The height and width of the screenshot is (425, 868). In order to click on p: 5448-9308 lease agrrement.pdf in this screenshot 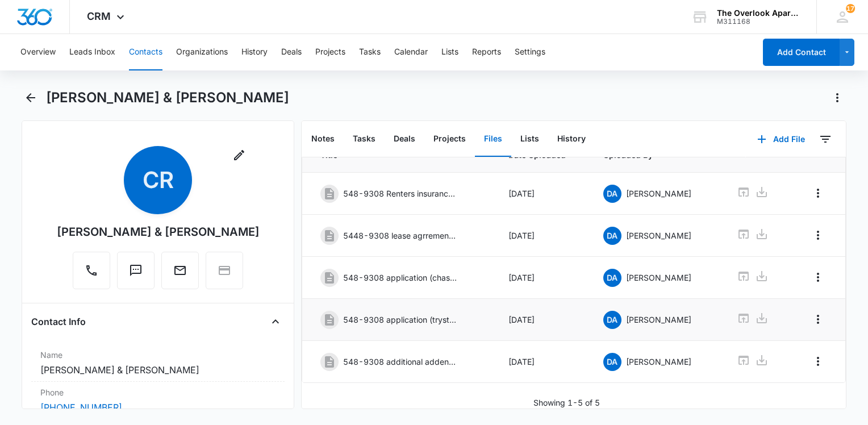, I will do `click(400, 235)`.